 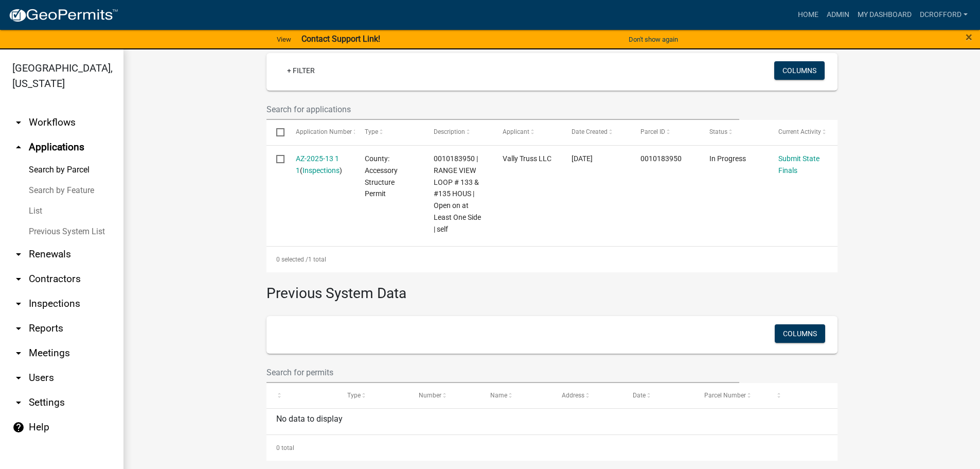 What do you see at coordinates (654, 39) in the screenshot?
I see `button: Don't show again` at bounding box center [654, 39].